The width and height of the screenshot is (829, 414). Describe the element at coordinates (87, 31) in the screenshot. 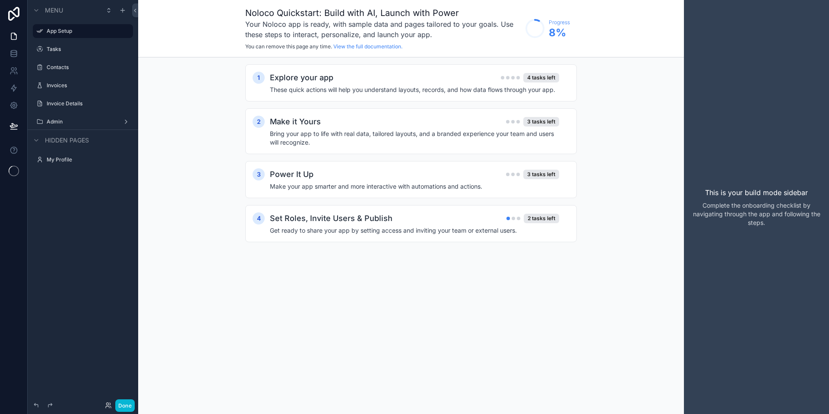

I see `label: App Setup` at that location.